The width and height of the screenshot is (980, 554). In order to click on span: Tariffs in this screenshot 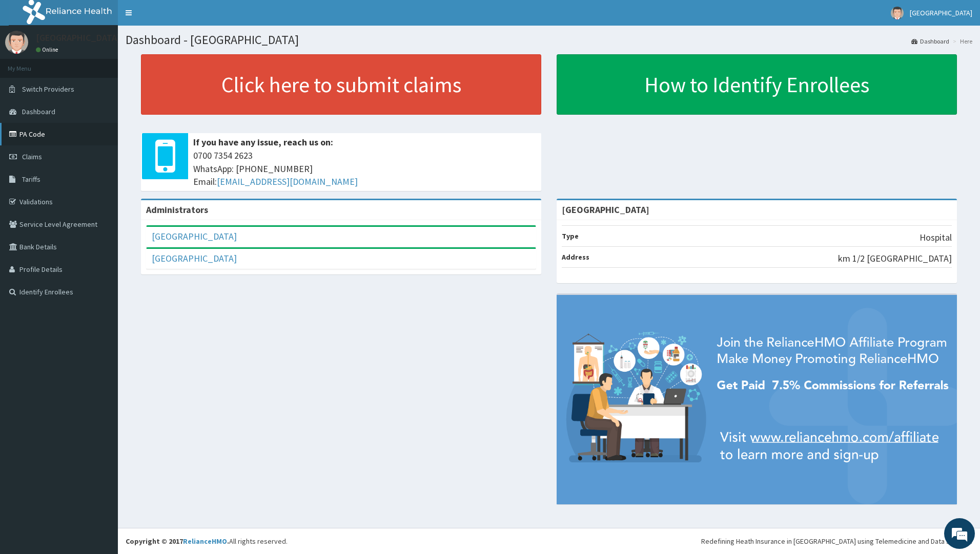, I will do `click(31, 179)`.